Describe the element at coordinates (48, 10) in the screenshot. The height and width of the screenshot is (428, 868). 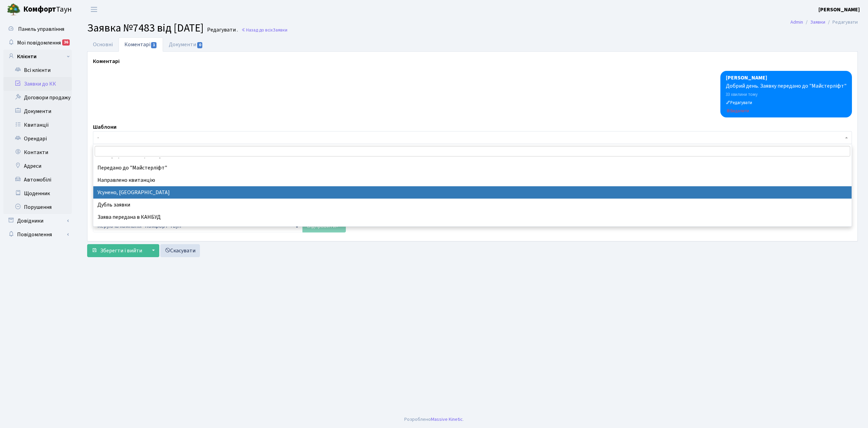
I see `span: Таун` at that location.